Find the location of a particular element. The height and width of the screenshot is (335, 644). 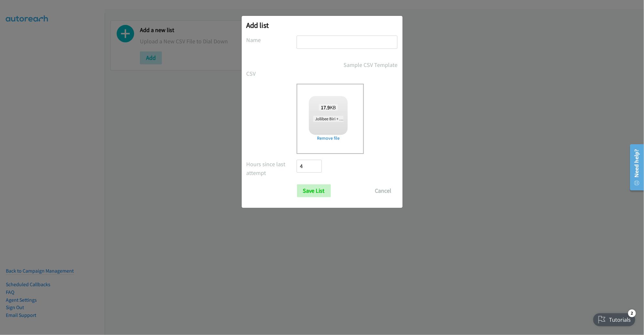

label: CSV is located at coordinates (272, 73).